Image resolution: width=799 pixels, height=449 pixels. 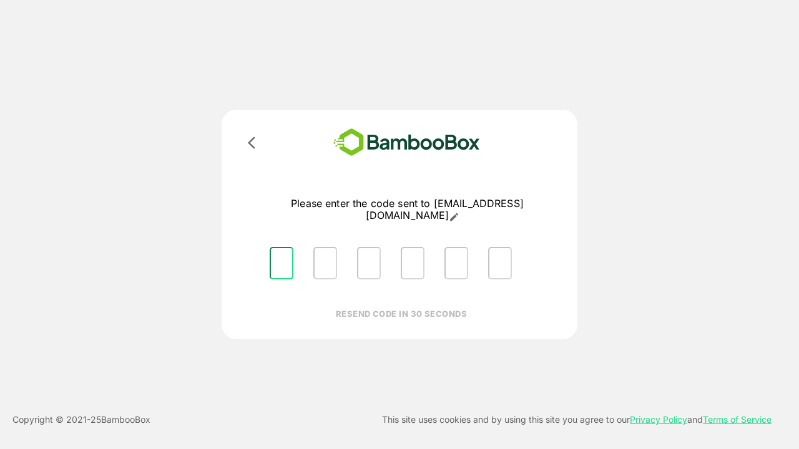 I want to click on p: This site uses cookies and by using this site you agree to our and, so click(x=577, y=420).